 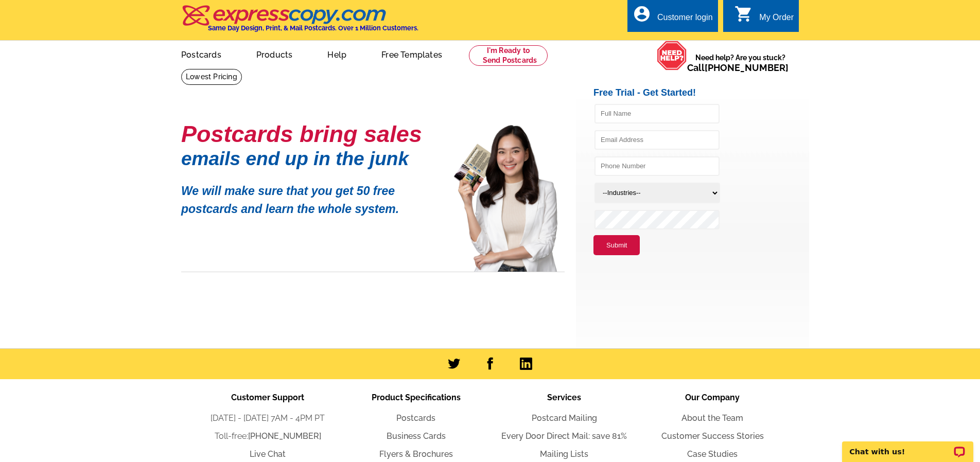 I want to click on input: Email Address, so click(x=657, y=140).